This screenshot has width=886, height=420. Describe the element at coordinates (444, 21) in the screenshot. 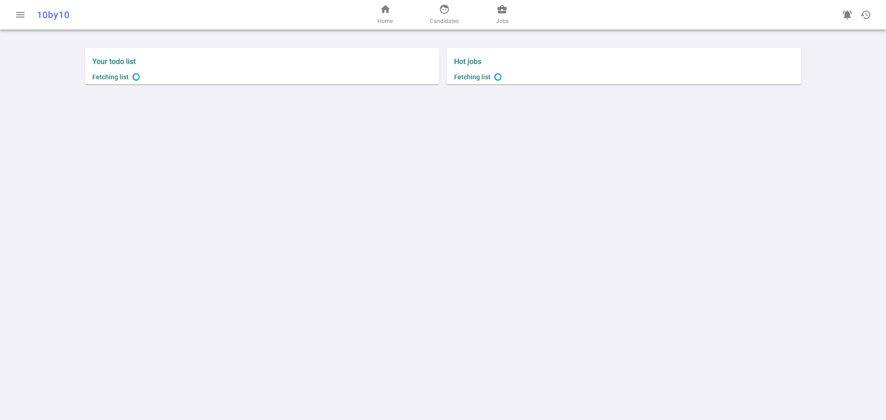

I see `span: Candidates` at that location.